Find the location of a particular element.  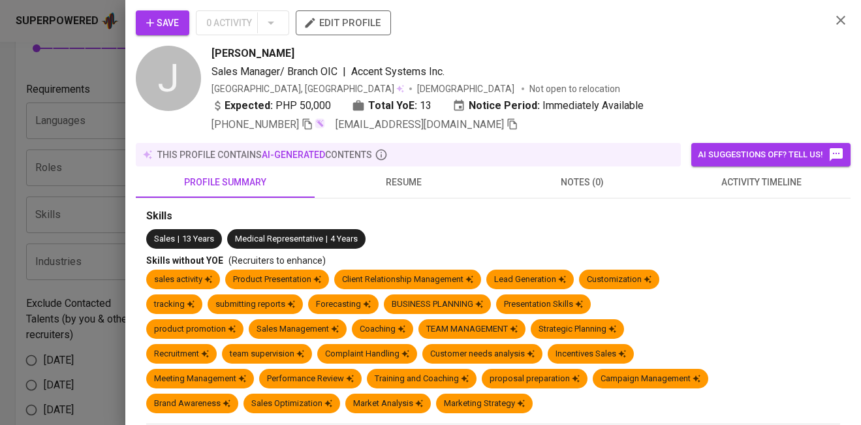

span: profile summary is located at coordinates (225, 182).